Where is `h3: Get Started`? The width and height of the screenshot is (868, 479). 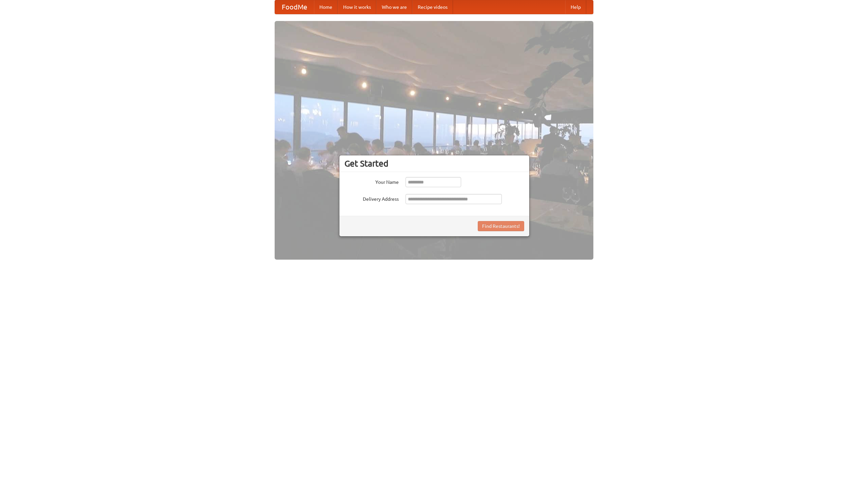
h3: Get Started is located at coordinates (434, 164).